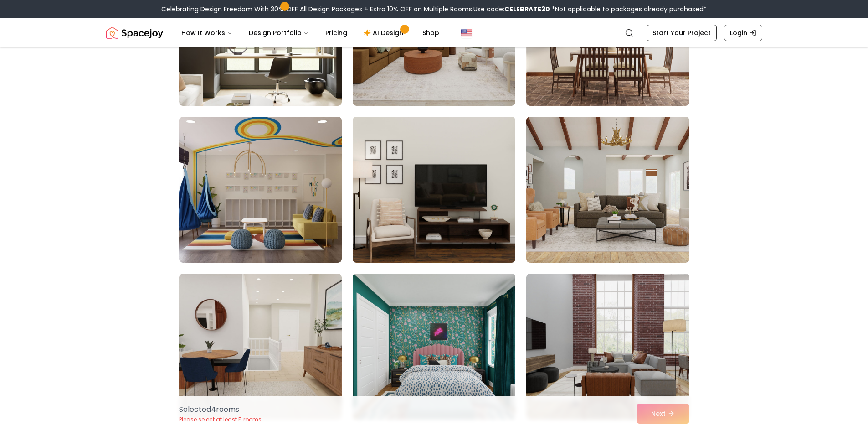 This screenshot has width=868, height=431. I want to click on button: Design Portfolio, so click(279, 33).